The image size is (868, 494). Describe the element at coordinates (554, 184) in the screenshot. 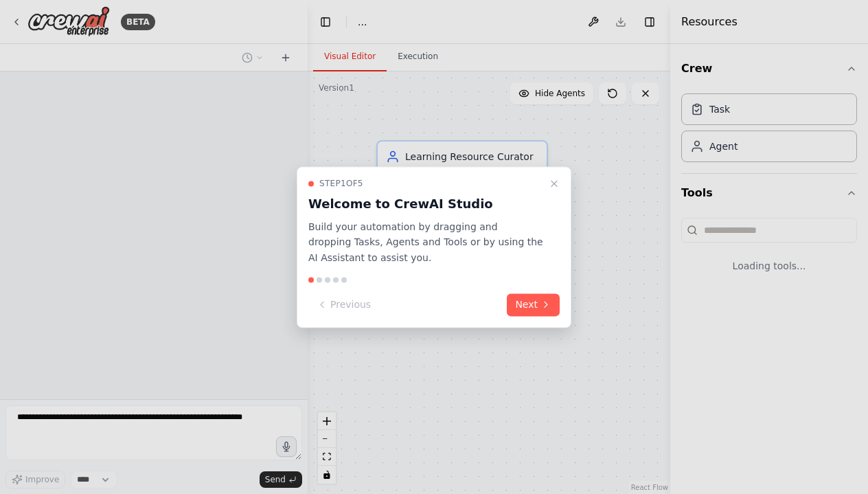

I see `button: Close walkthrough` at that location.